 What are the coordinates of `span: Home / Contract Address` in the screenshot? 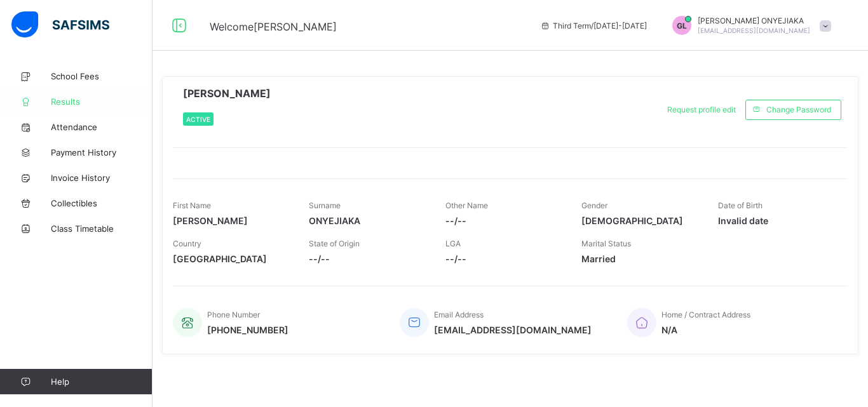 It's located at (706, 314).